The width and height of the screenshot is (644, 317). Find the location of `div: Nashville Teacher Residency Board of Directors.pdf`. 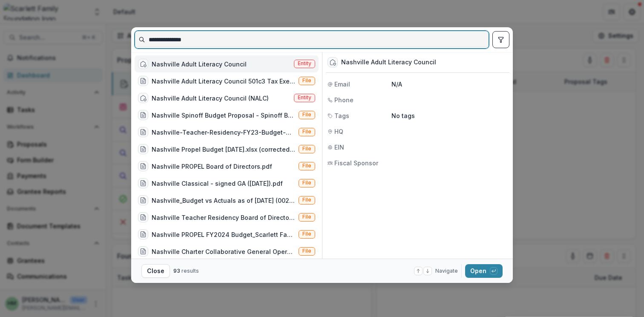

div: Nashville Teacher Residency Board of Directors.pdf is located at coordinates (223, 217).